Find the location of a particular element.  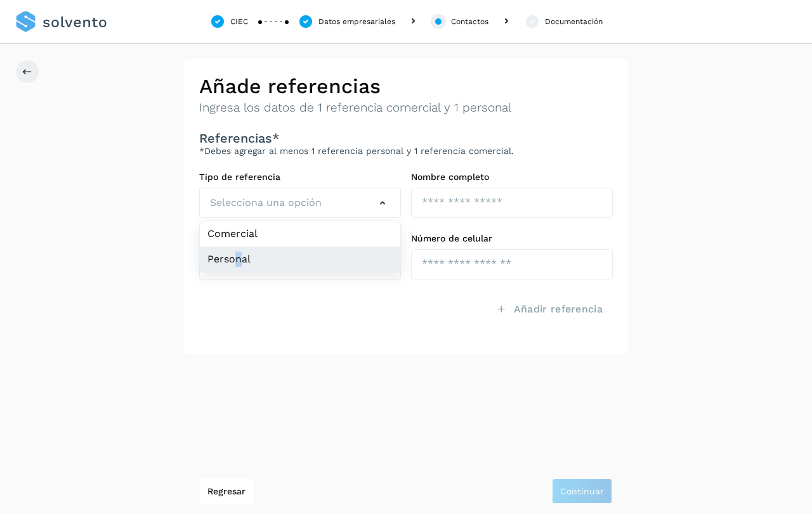

button: Regresar is located at coordinates (226, 491).